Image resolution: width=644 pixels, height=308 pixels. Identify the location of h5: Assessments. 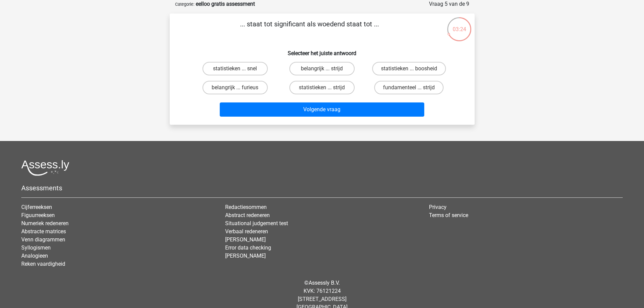
(322, 188).